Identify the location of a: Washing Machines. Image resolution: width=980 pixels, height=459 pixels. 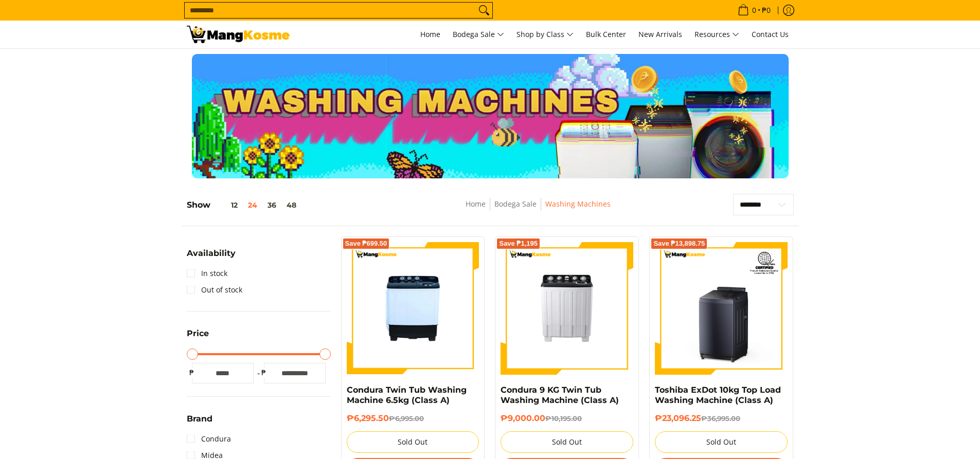
(578, 204).